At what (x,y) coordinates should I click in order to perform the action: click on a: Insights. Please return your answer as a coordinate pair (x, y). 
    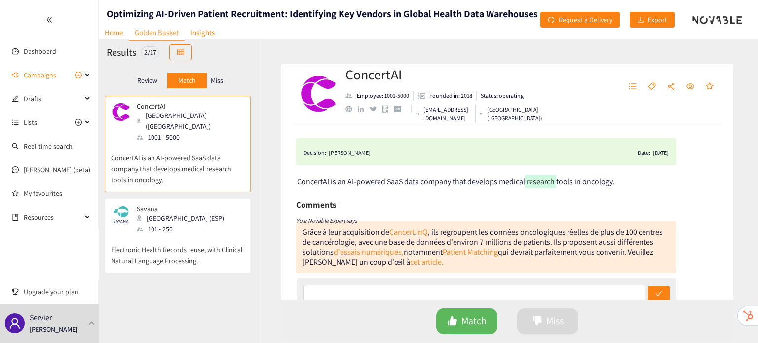
    Looking at the image, I should click on (202, 32).